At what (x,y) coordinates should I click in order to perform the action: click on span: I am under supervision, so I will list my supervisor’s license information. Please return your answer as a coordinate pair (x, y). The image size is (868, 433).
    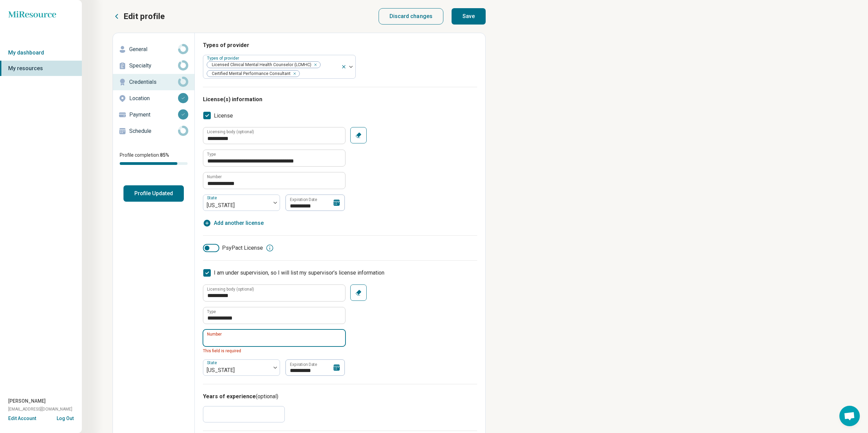
    Looking at the image, I should click on (299, 273).